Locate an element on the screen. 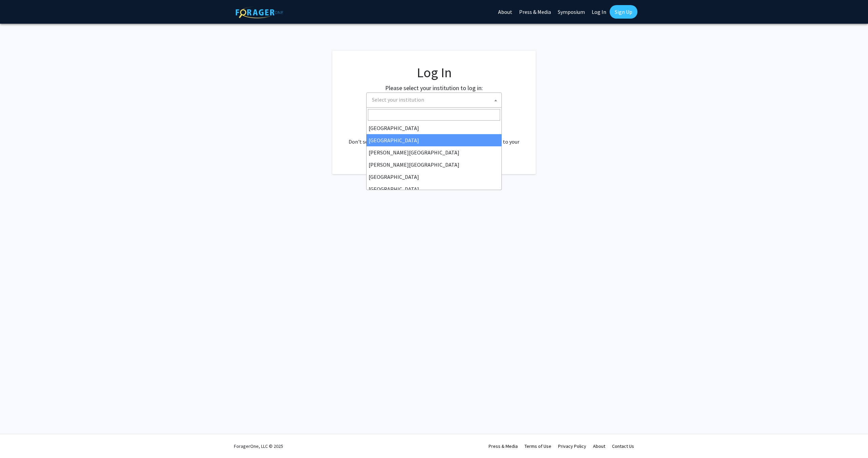 Image resolution: width=868 pixels, height=458 pixels. h1: Log In is located at coordinates (434, 73).